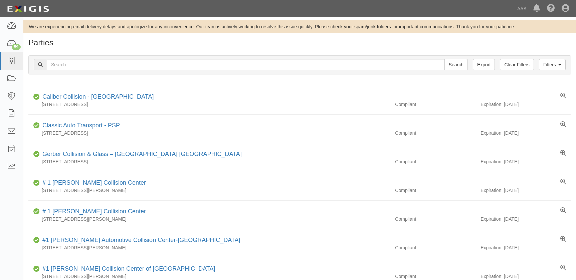 The height and width of the screenshot is (280, 576). What do you see at coordinates (128, 269) in the screenshot?
I see `div: #1 Cochran Collision Center of Greensburg` at bounding box center [128, 269].